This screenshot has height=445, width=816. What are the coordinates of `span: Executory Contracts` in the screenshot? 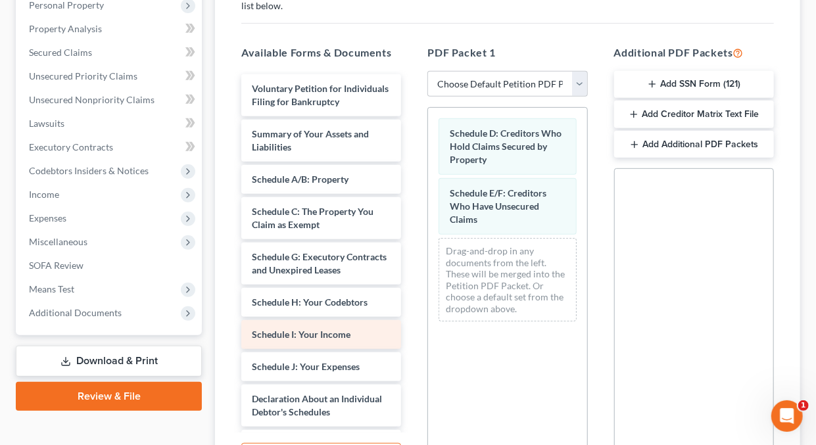 It's located at (71, 147).